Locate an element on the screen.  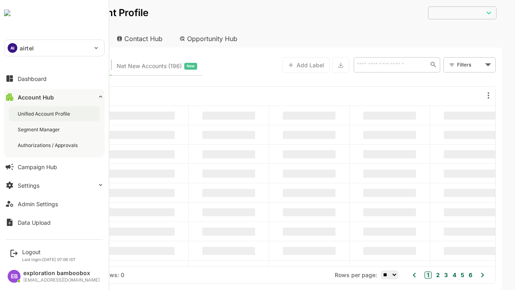
div: EB is located at coordinates (14, 276).